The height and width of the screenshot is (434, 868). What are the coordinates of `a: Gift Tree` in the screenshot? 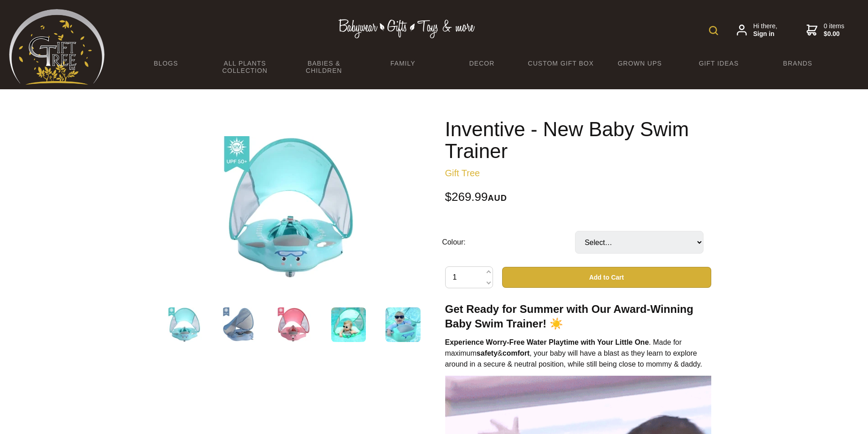 It's located at (463, 173).